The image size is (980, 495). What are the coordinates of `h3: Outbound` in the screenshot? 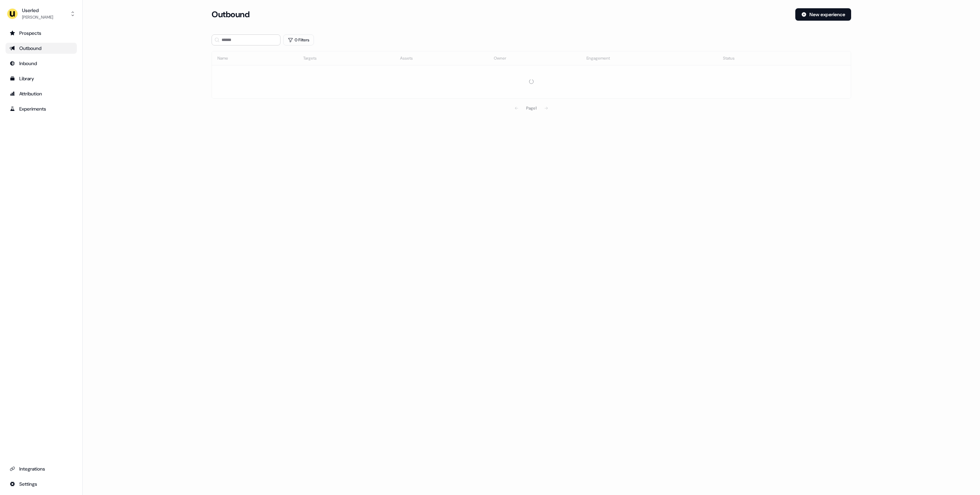 It's located at (231, 14).